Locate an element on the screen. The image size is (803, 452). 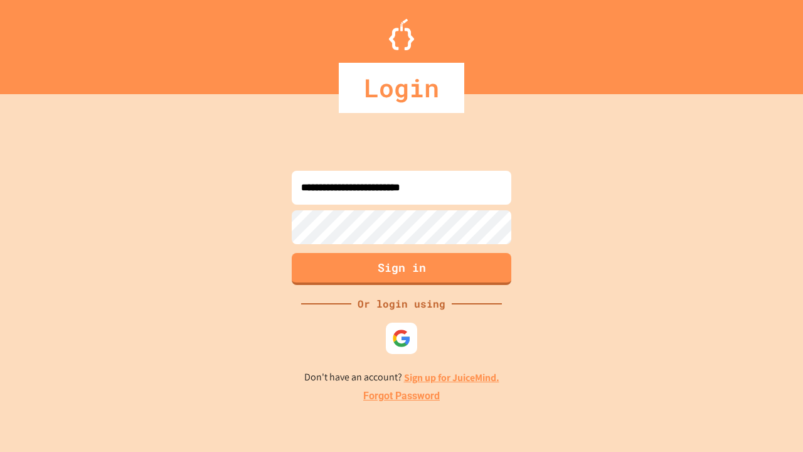
div: Login is located at coordinates (402, 88).